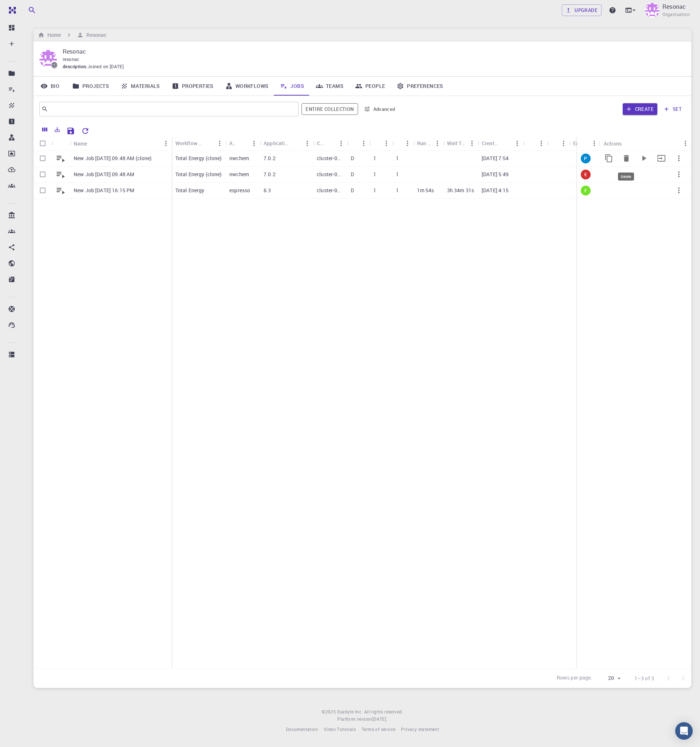 The height and width of the screenshot is (747, 700). I want to click on a: Privacy statement, so click(420, 729).